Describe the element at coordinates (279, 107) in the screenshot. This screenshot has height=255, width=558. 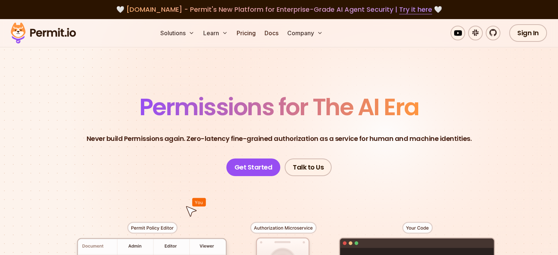
I see `span: Permissions for The AI Era` at that location.